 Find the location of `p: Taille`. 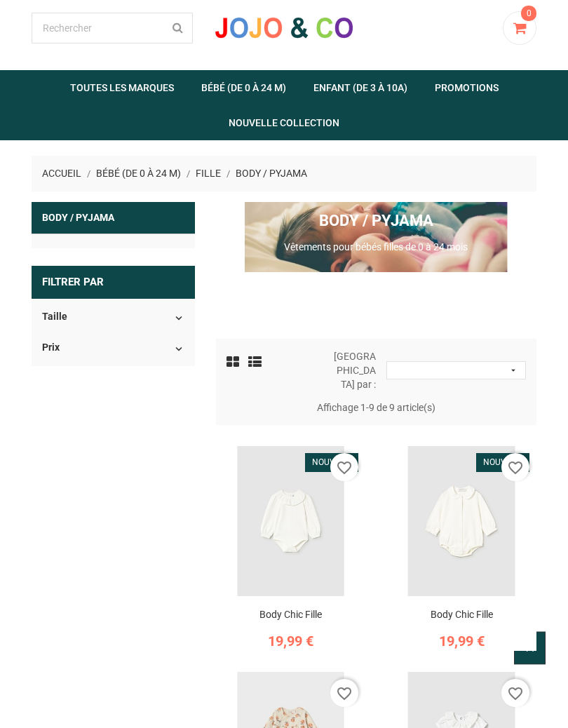

p: Taille is located at coordinates (103, 317).